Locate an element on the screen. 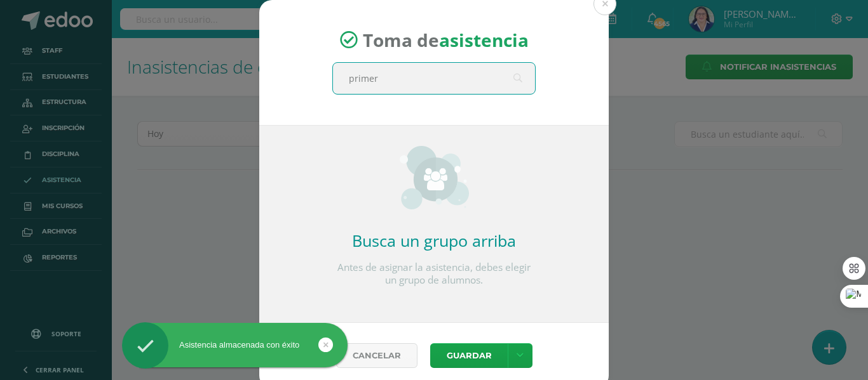  input: Busca un grado o sección aquí... is located at coordinates (434, 78).